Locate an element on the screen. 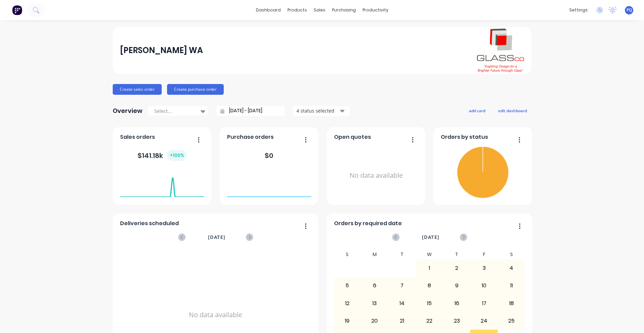 The height and width of the screenshot is (333, 644). button: Create purchase order is located at coordinates (195, 89).